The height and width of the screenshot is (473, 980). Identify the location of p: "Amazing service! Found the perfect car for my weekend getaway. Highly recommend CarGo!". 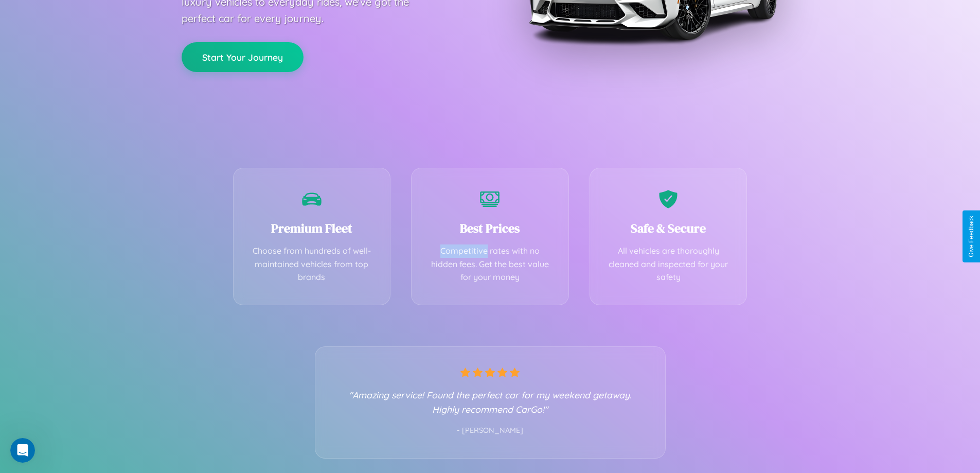
(490, 401).